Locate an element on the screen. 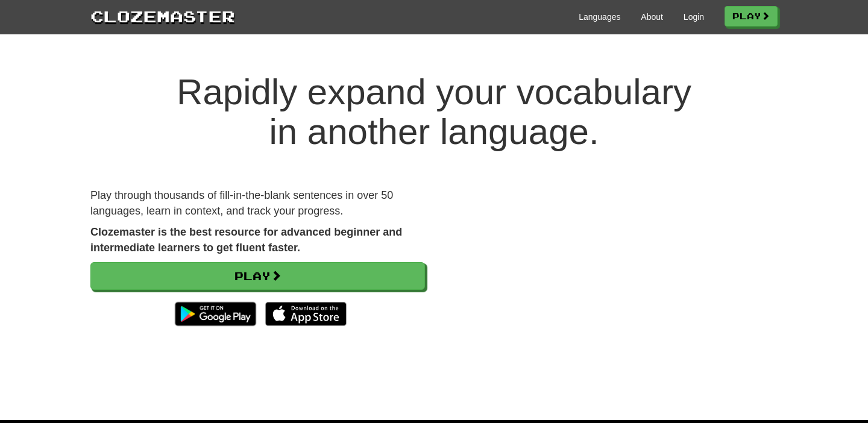  img: Download_on_the_App_Store_Badge_US-UK_135x40-25178aeef6eb6b83b96f5f2d004eda3bffbb37122de64afbaef7... is located at coordinates (306, 314).